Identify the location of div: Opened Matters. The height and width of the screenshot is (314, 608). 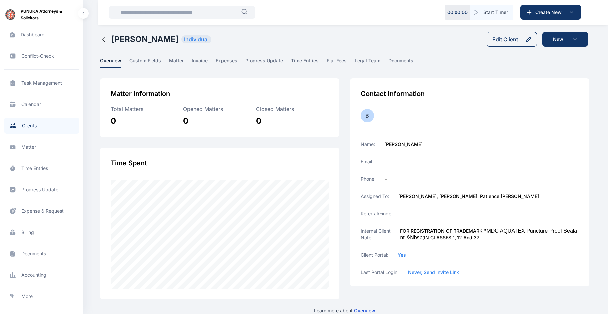
(220, 109).